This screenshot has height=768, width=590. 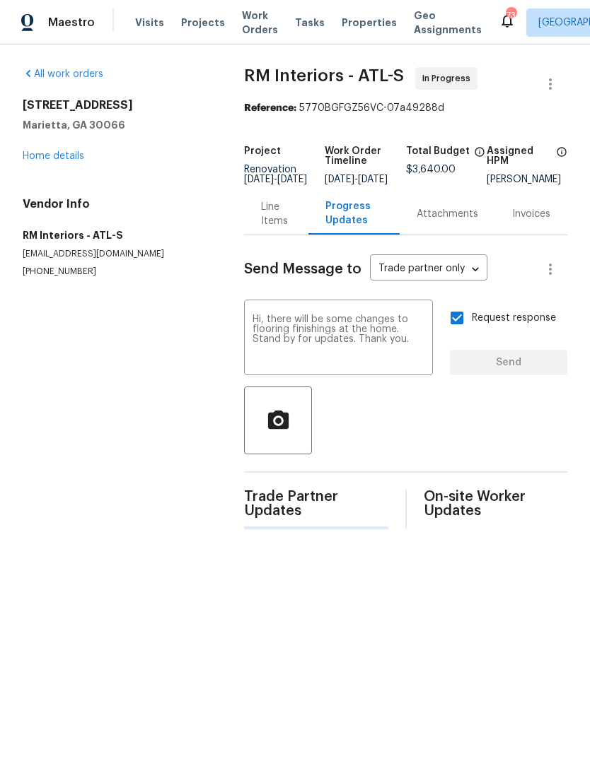 I want to click on span: Request response, so click(x=513, y=318).